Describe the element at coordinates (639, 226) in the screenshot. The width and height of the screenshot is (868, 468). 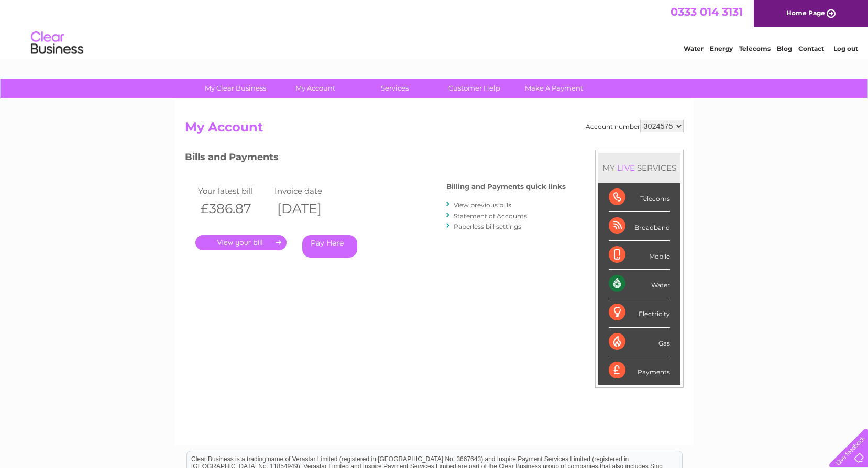
I see `div: Broadband` at that location.